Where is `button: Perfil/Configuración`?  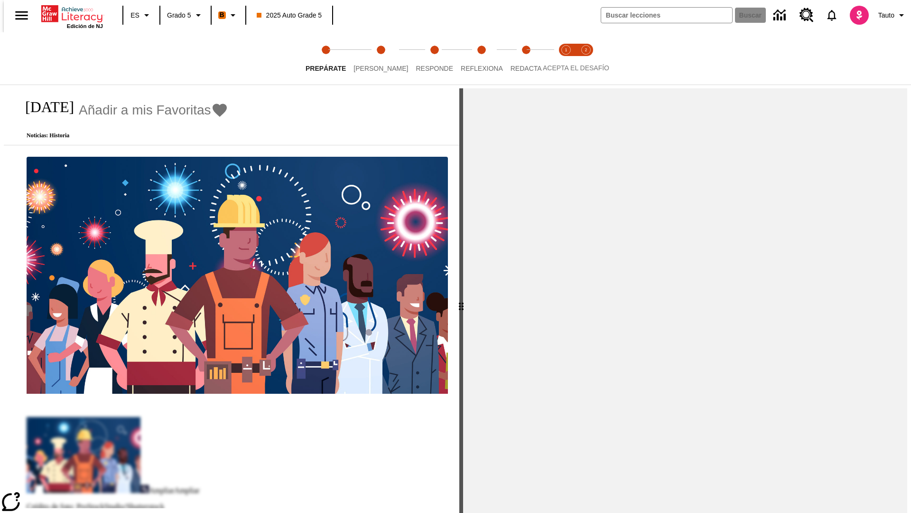
button: Perfil/Configuración is located at coordinates (893, 15).